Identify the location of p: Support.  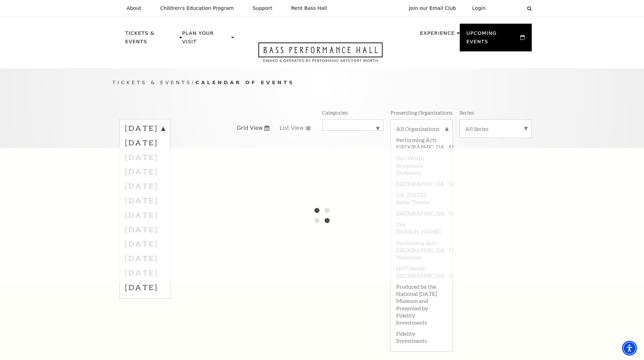
(263, 8).